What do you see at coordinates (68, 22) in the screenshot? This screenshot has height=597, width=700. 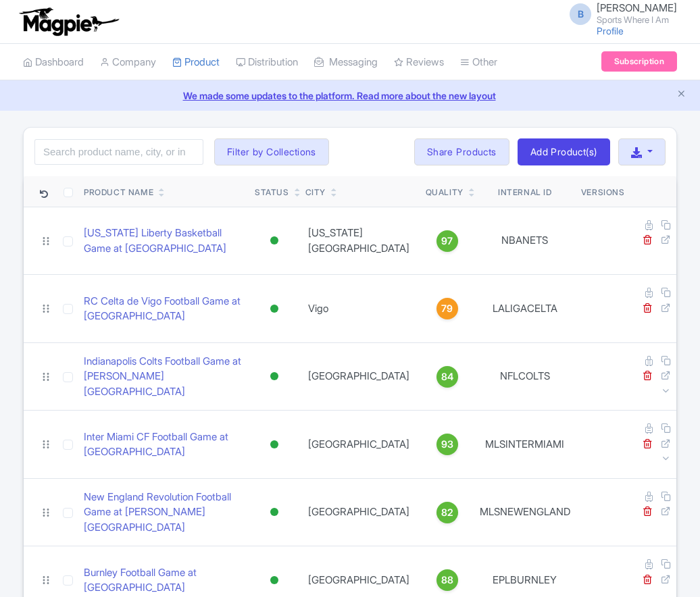 I see `img: logo-ab69f6fb50320c5b225c76a69d11143b.png` at bounding box center [68, 22].